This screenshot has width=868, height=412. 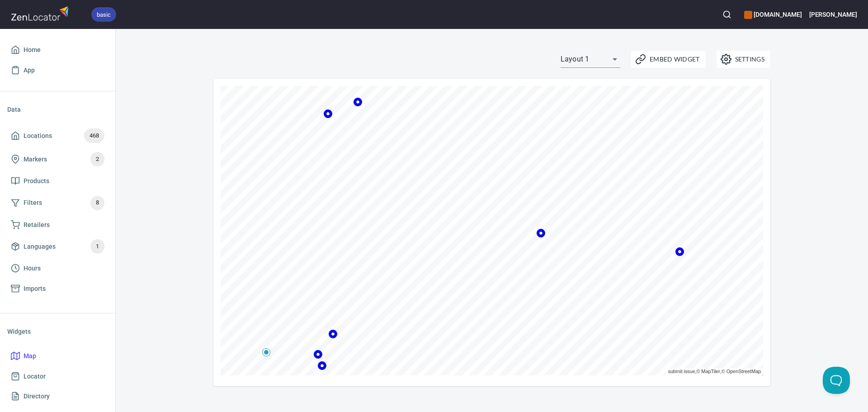 I want to click on span: Languages, so click(x=39, y=247).